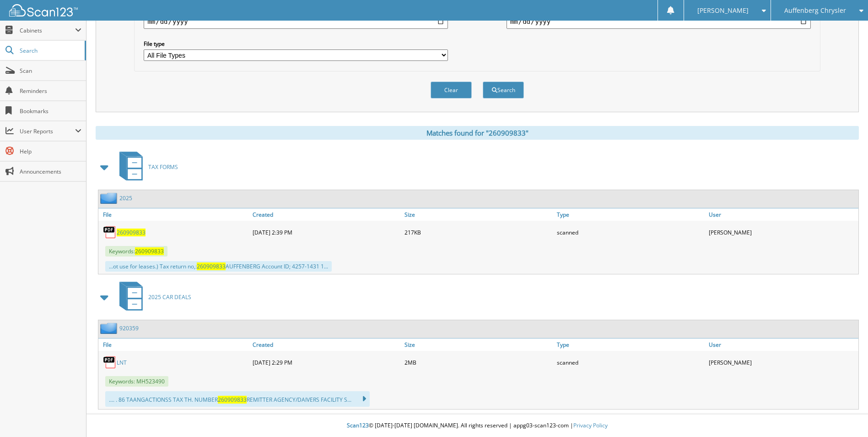  What do you see at coordinates (659, 21) in the screenshot?
I see `input: end` at bounding box center [659, 21].